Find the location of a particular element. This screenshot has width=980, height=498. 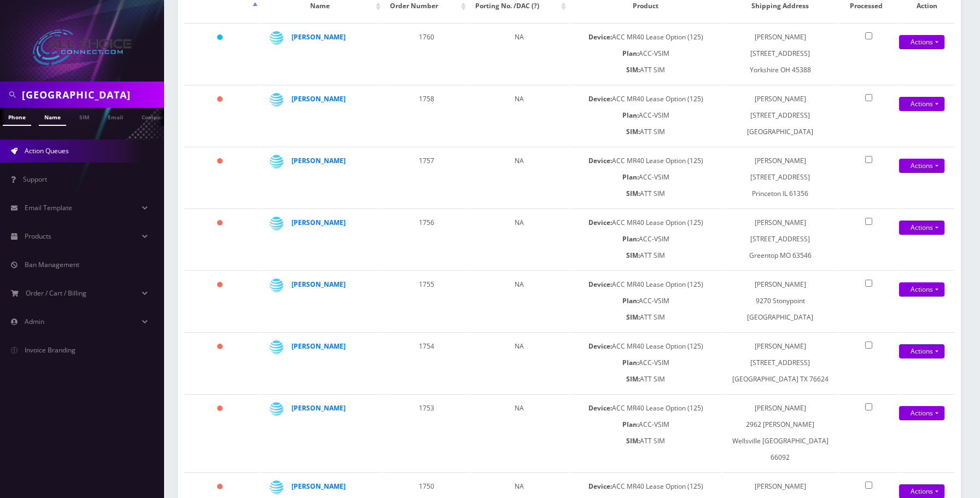

span: Email Template is located at coordinates (49, 208).